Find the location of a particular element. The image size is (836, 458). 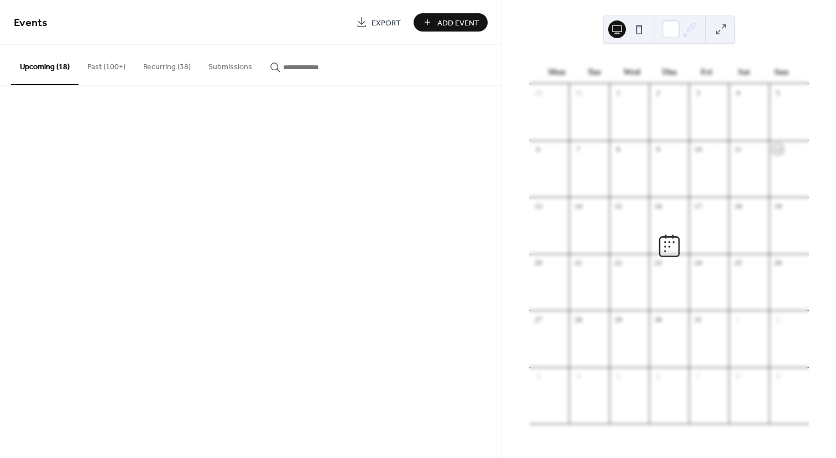

div: 15 is located at coordinates (619, 206).